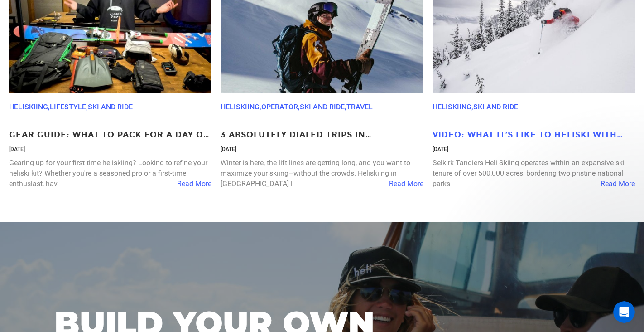 Image resolution: width=644 pixels, height=332 pixels. Describe the element at coordinates (533, 135) in the screenshot. I see `a: Video: What It’s Like to Heliski With Selkirk Tangiers Heli Skiing` at that location.